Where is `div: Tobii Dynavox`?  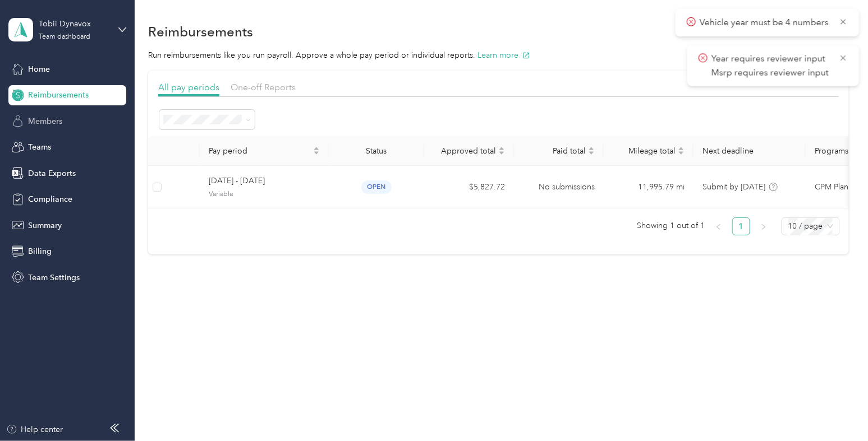
div: Tobii Dynavox is located at coordinates (74, 24).